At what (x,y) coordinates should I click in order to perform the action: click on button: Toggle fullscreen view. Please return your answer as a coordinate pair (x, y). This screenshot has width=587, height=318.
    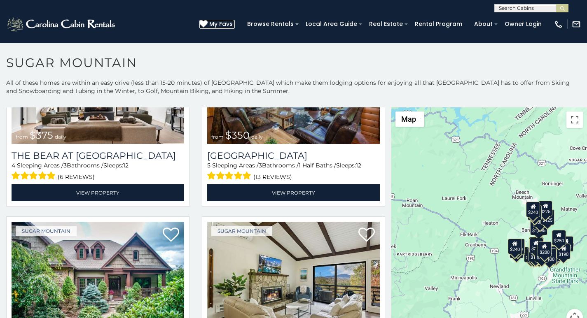
    Looking at the image, I should click on (575, 120).